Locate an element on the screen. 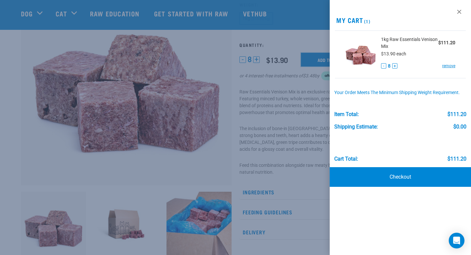  h2: My Cart is located at coordinates (400, 20).